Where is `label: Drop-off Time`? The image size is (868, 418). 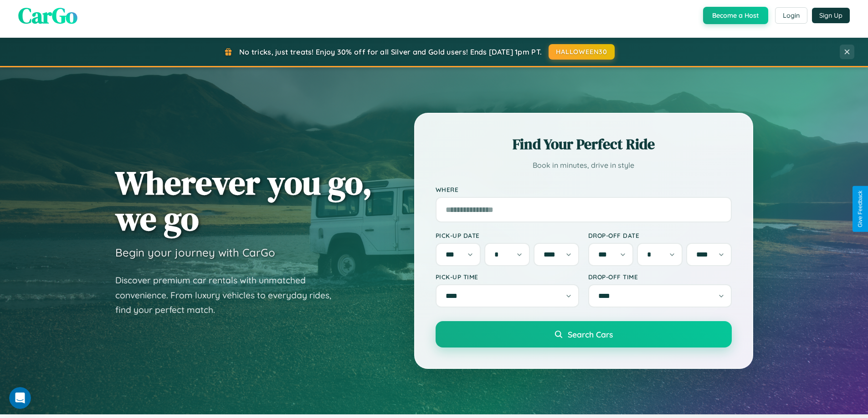
label: Drop-off Time is located at coordinates (659, 276).